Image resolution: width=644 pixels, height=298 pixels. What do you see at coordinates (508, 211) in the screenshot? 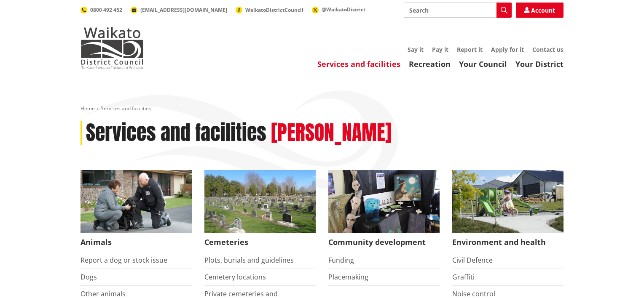
I see `a: New housing in Pokeno Environment and health` at bounding box center [508, 211].